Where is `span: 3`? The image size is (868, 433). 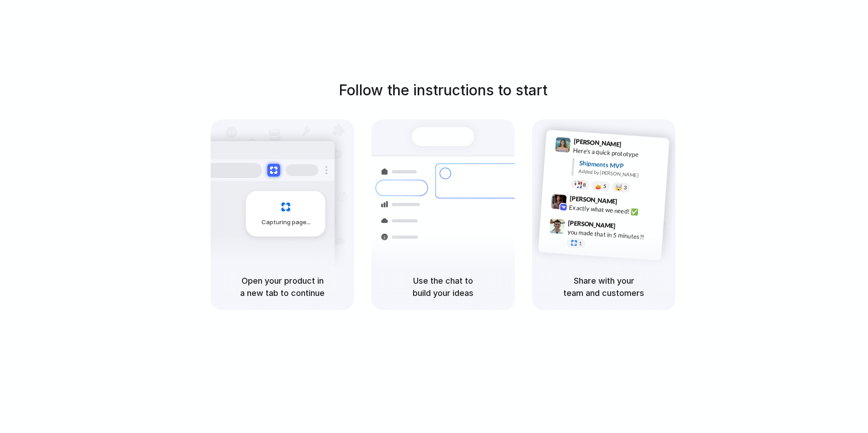
span: 3 is located at coordinates (625, 188).